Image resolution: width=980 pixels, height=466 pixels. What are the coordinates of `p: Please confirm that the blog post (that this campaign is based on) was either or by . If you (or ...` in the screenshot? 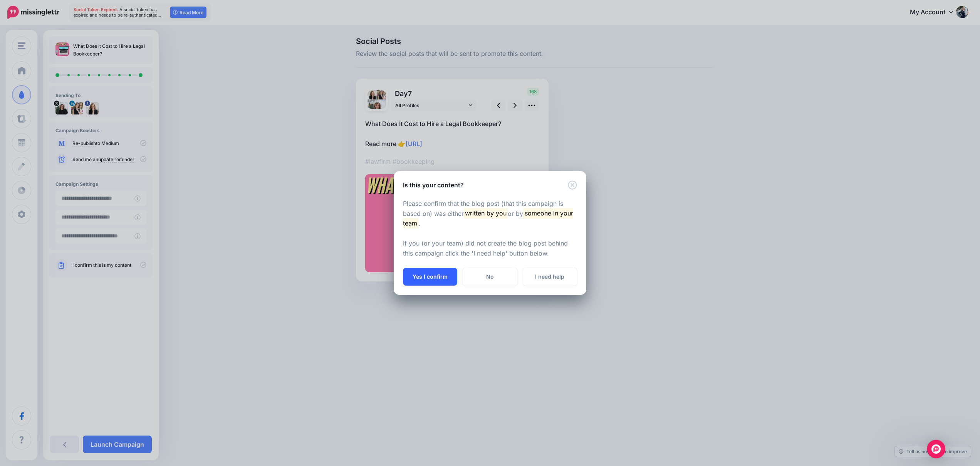 It's located at (490, 229).